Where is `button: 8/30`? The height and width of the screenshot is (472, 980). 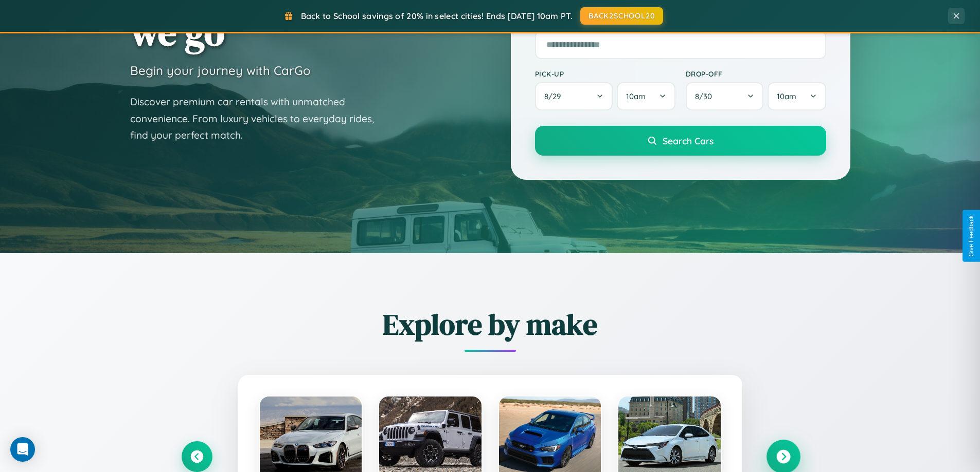
button: 8/30 is located at coordinates (724, 96).